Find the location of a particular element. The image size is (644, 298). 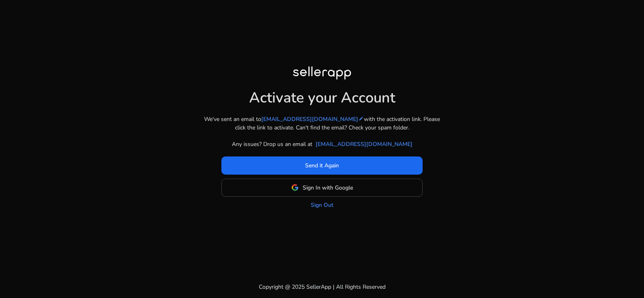

span: Sign In with Google is located at coordinates (328, 187).